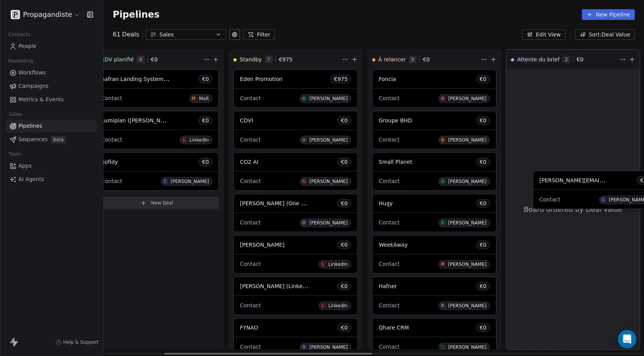 The height and width of the screenshot is (356, 644). I want to click on span: Help & Support, so click(80, 342).